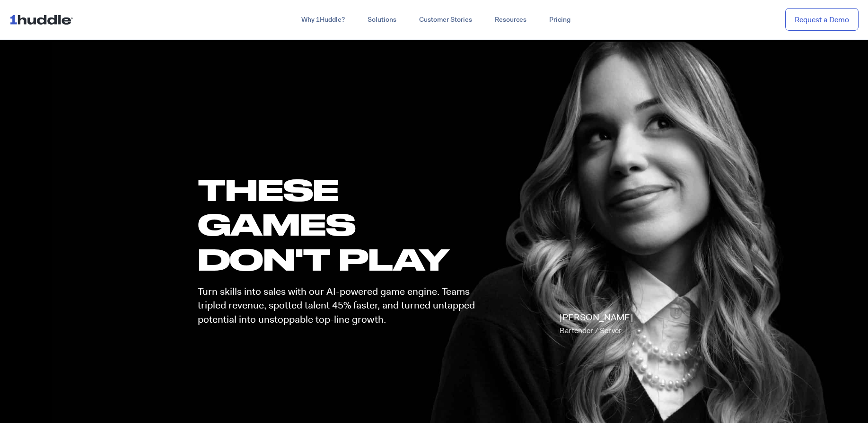 The width and height of the screenshot is (868, 423). What do you see at coordinates (591, 330) in the screenshot?
I see `span: Bartender / Server` at bounding box center [591, 330].